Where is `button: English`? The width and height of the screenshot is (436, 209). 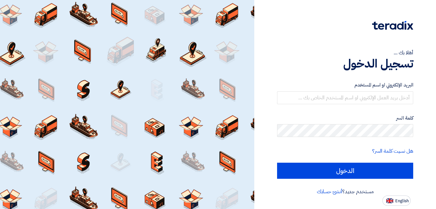 button: English is located at coordinates (397, 200).